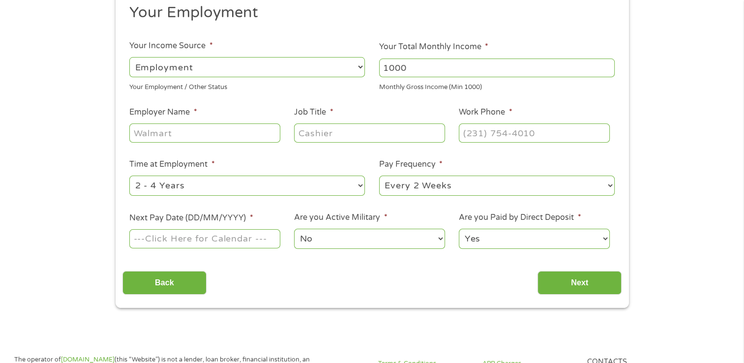 The height and width of the screenshot is (363, 744). What do you see at coordinates (496, 68) in the screenshot?
I see `input: 1800` at bounding box center [496, 68].